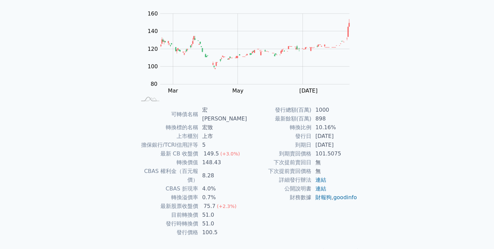 The height and width of the screenshot is (249, 494). What do you see at coordinates (222, 128) in the screenshot?
I see `td: 宏致` at bounding box center [222, 128].